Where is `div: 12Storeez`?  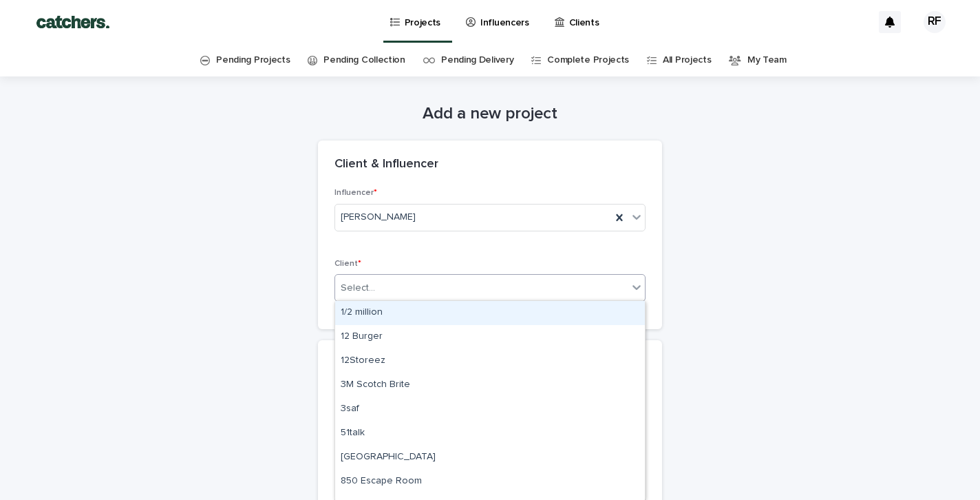
div: 12Storeez is located at coordinates (490, 361).